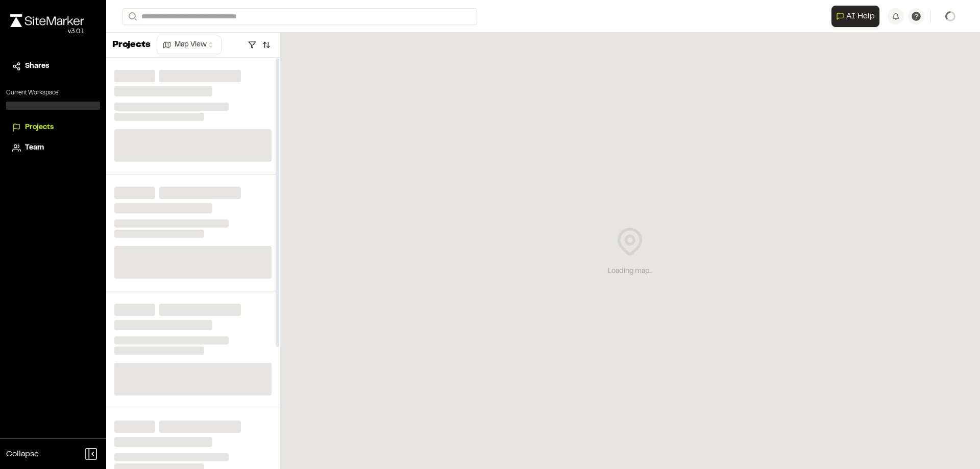  What do you see at coordinates (132, 17) in the screenshot?
I see `button: Search` at bounding box center [132, 17].